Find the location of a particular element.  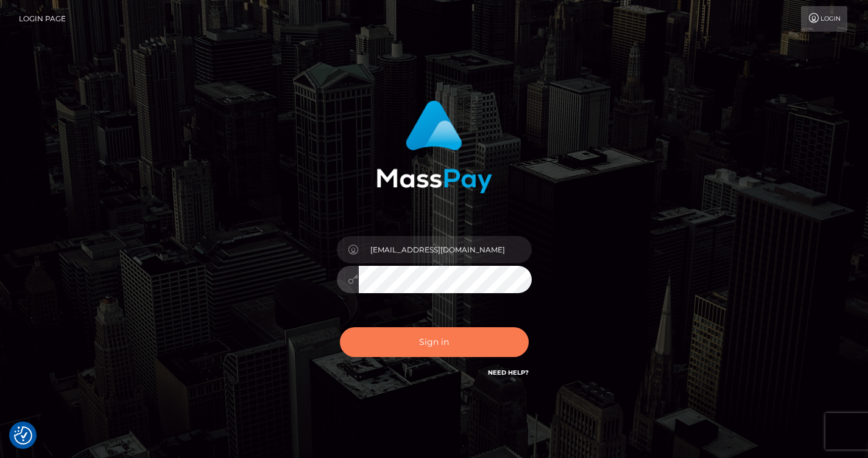

img: MassPay Login is located at coordinates (434, 147).